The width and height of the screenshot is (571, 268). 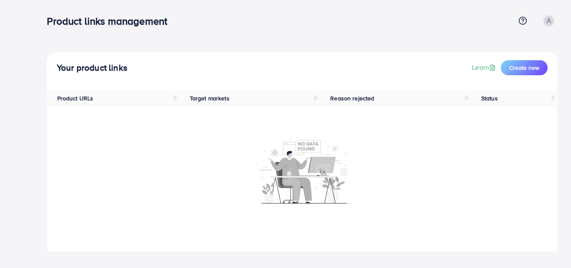 I want to click on a: Learn, so click(x=485, y=67).